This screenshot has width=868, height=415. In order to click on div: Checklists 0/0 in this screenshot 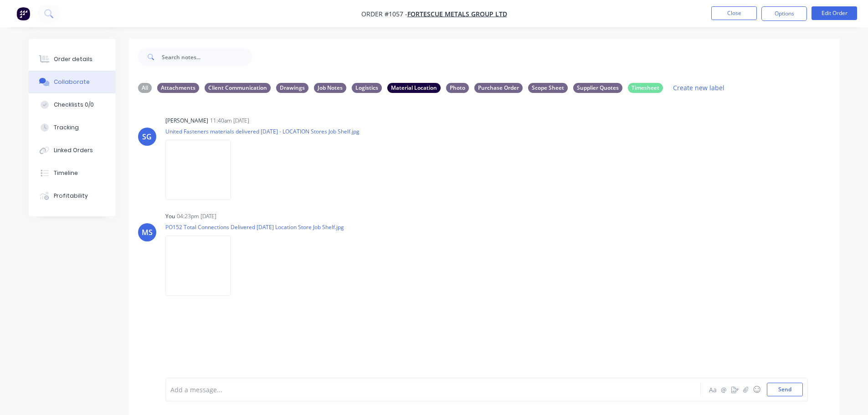, I will do `click(74, 105)`.